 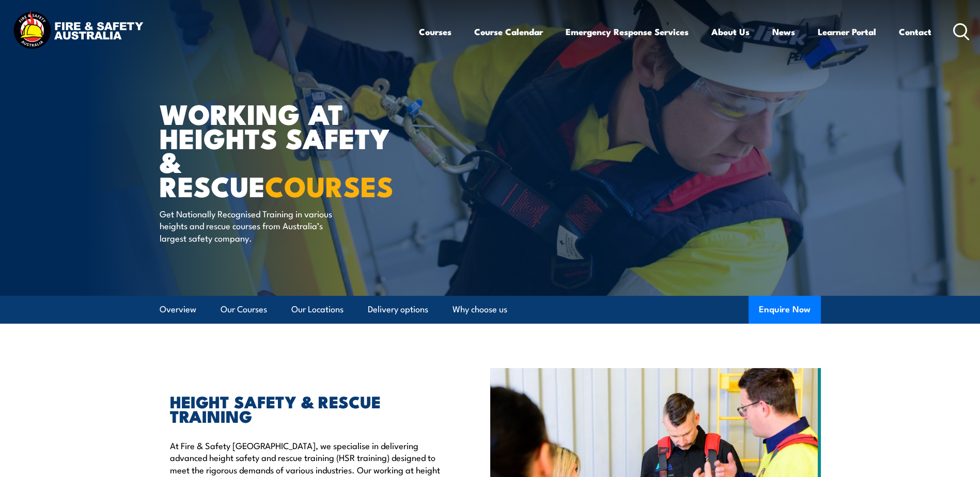 What do you see at coordinates (244, 309) in the screenshot?
I see `a: Our Courses` at bounding box center [244, 309].